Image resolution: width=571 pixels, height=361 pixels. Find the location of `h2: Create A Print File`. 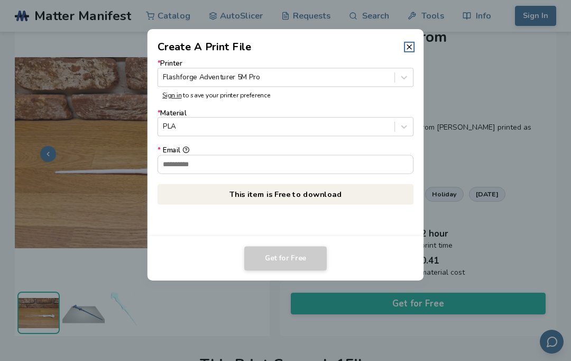

h2: Create A Print File is located at coordinates (205, 47).